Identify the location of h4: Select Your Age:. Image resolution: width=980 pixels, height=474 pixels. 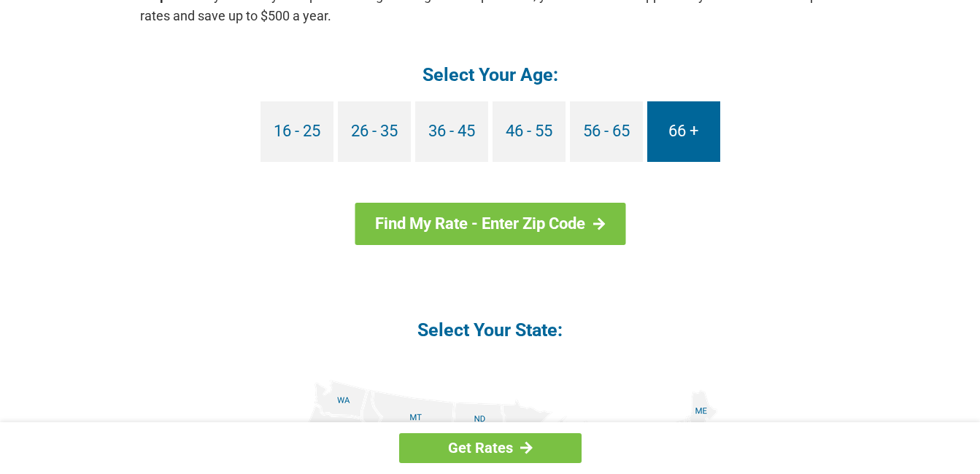
(490, 74).